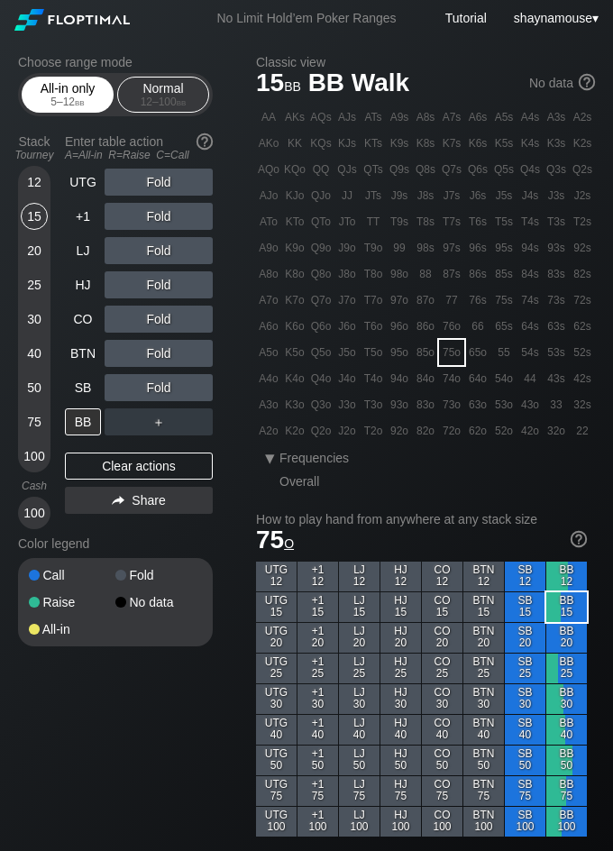 Image resolution: width=613 pixels, height=851 pixels. What do you see at coordinates (525, 607) in the screenshot?
I see `div: SB 15` at bounding box center [525, 607].